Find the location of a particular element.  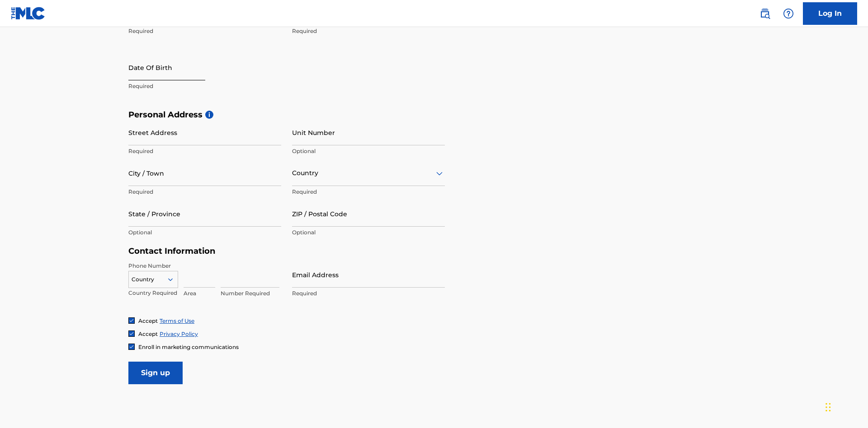

img: help is located at coordinates (789, 14).